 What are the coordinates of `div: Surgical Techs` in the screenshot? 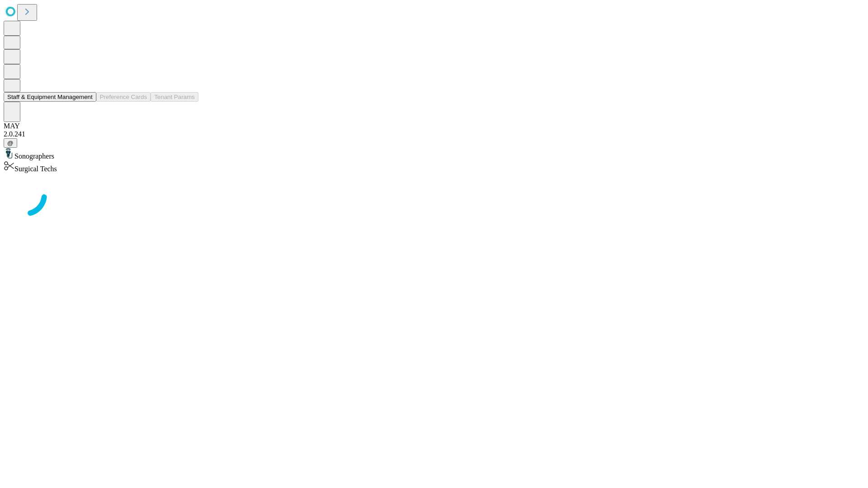 It's located at (434, 167).